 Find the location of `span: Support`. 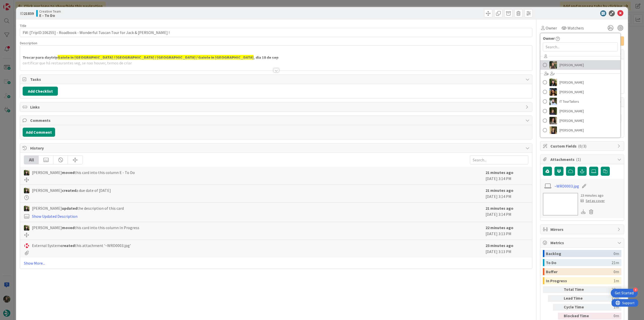

span: Support is located at coordinates (16, 4).